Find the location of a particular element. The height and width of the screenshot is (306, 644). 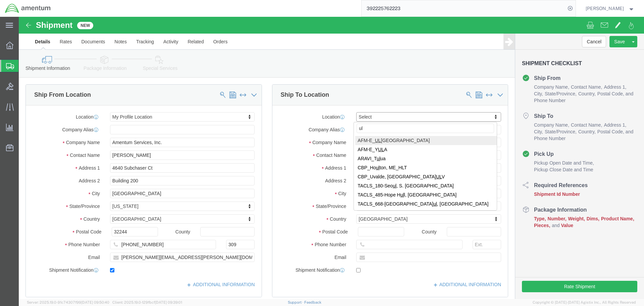

a: Support is located at coordinates (297, 302).